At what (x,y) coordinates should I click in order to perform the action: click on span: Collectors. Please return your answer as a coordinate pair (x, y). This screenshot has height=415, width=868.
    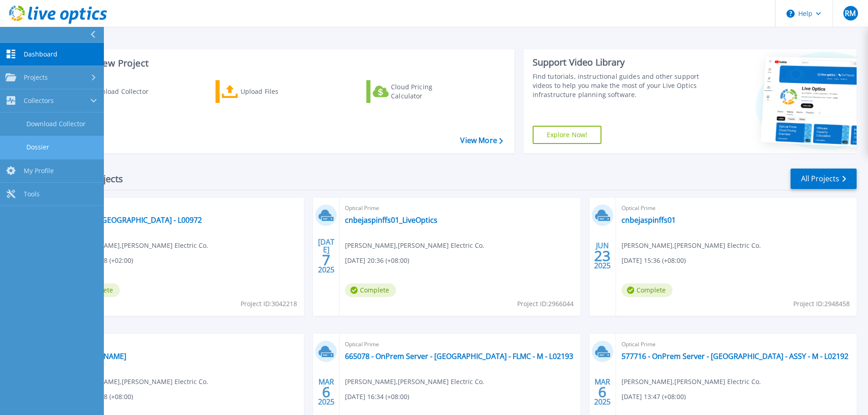
    Looking at the image, I should click on (39, 101).